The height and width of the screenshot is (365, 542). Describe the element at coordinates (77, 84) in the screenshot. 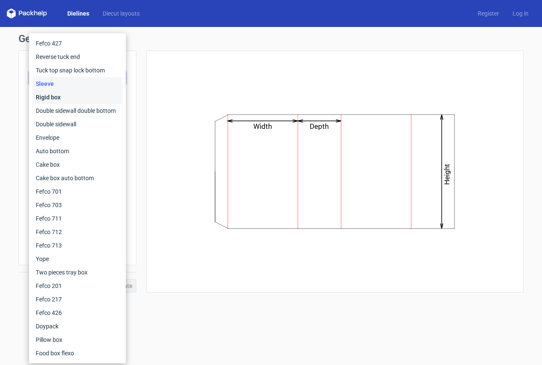

I see `div: Sleeve` at that location.